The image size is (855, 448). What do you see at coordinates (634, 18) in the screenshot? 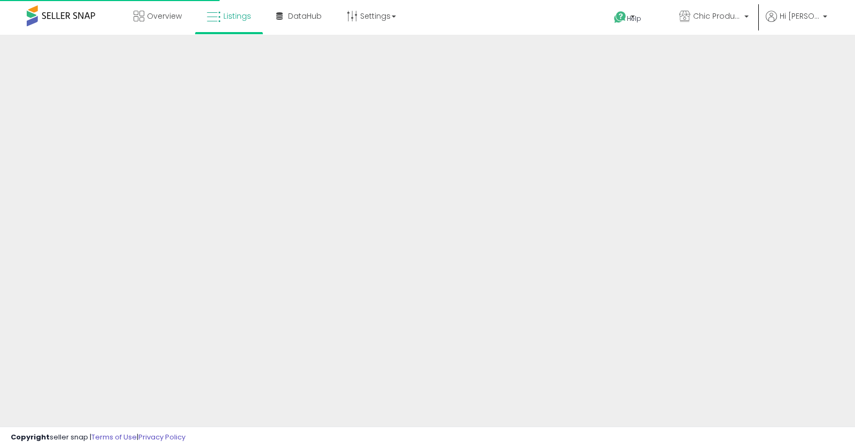
I see `span: Help` at bounding box center [634, 18].